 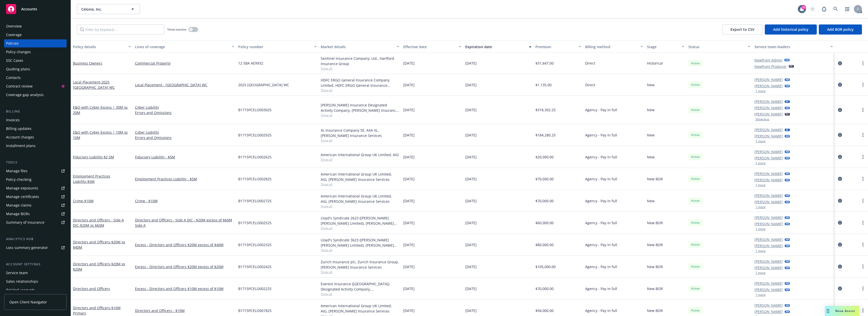 What do you see at coordinates (716, 46) in the screenshot?
I see `div: Status` at bounding box center [716, 46].